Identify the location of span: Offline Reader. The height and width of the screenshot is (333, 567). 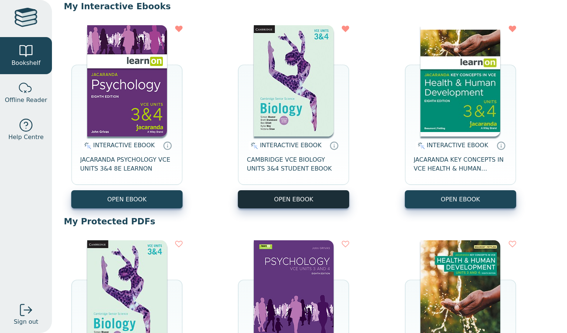
(26, 100).